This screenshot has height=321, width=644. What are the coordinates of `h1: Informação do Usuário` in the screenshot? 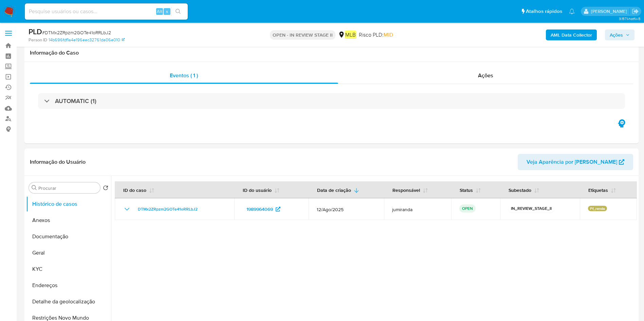 It's located at (58, 162).